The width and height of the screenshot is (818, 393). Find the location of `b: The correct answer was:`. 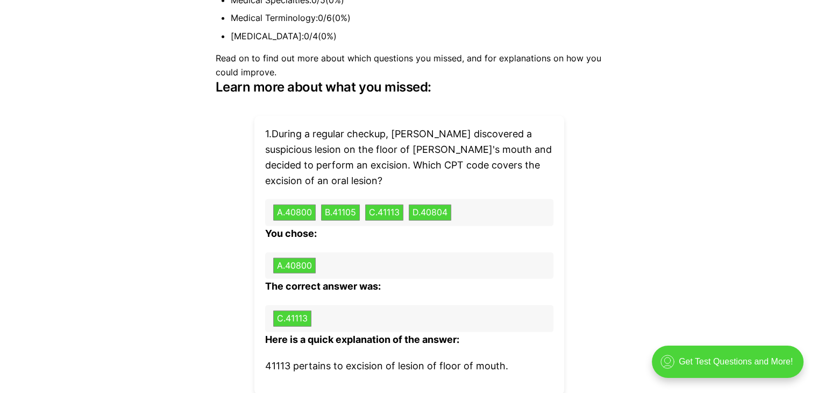

b: The correct answer was: is located at coordinates (323, 286).